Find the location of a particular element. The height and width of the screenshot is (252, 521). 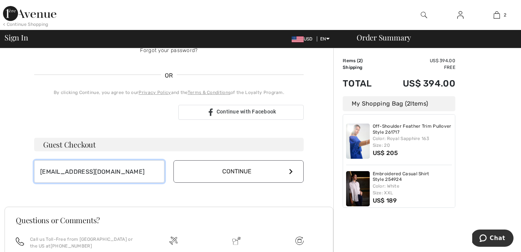

div: Color: Royal Sapphire 163 Size: 20 is located at coordinates (412, 142).